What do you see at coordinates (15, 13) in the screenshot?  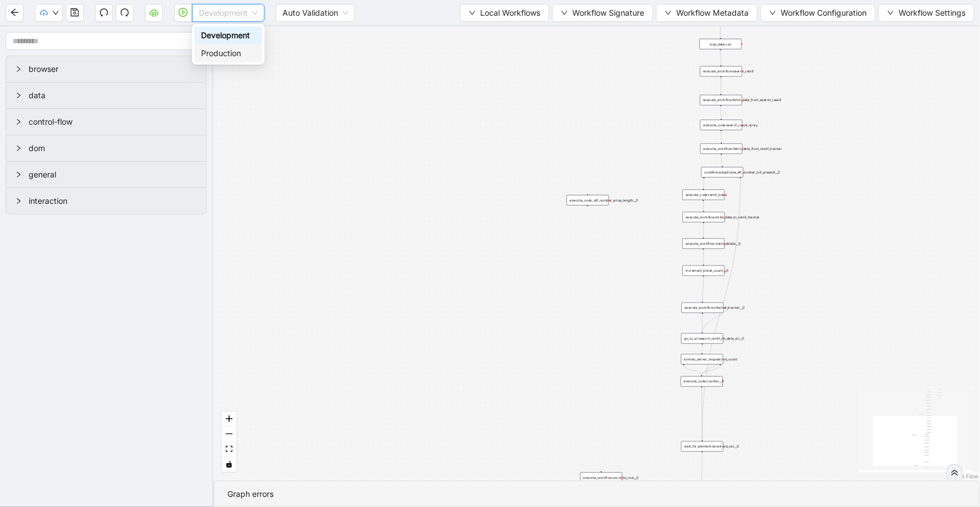 I see `button: arrow-left` at bounding box center [15, 13].